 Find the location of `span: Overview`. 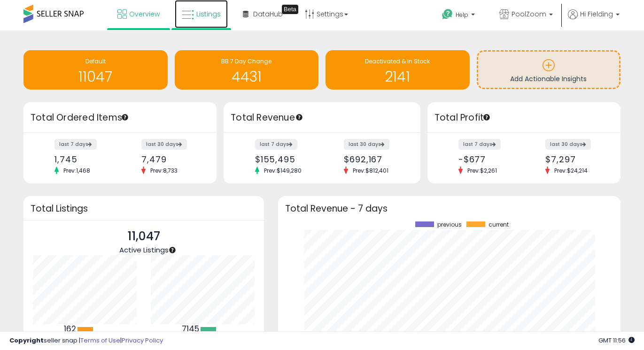

span: Overview is located at coordinates (144, 14).